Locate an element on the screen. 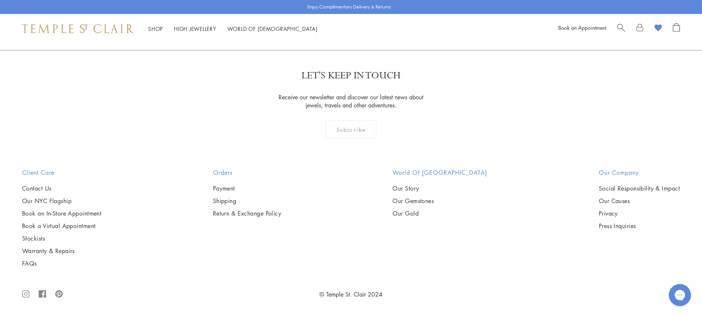 This screenshot has height=316, width=702. p: LET'S KEEP IN TOUCH is located at coordinates (351, 76).